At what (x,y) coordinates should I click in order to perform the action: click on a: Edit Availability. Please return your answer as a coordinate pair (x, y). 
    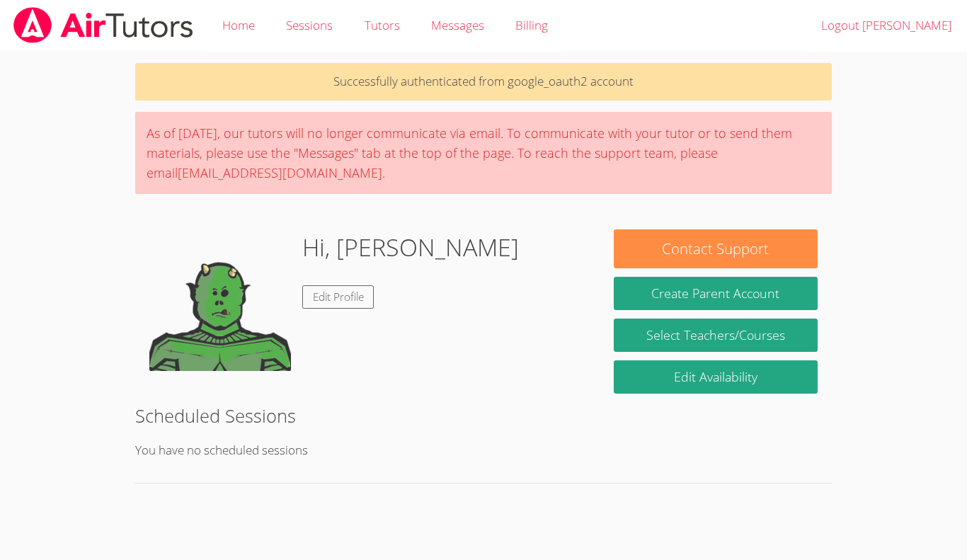
    Looking at the image, I should click on (715, 376).